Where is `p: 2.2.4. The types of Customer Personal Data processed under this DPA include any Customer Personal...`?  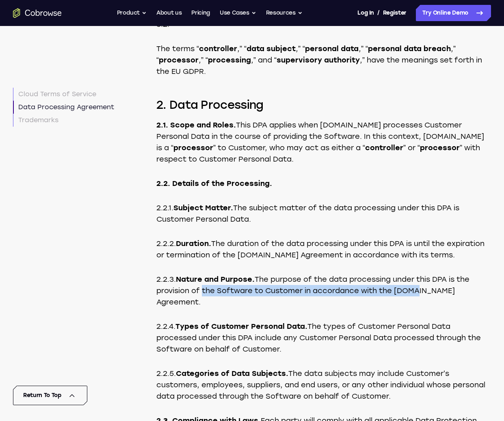
p: 2.2.4. The types of Customer Personal Data processed under this DPA include any Customer Personal... is located at coordinates (324, 338).